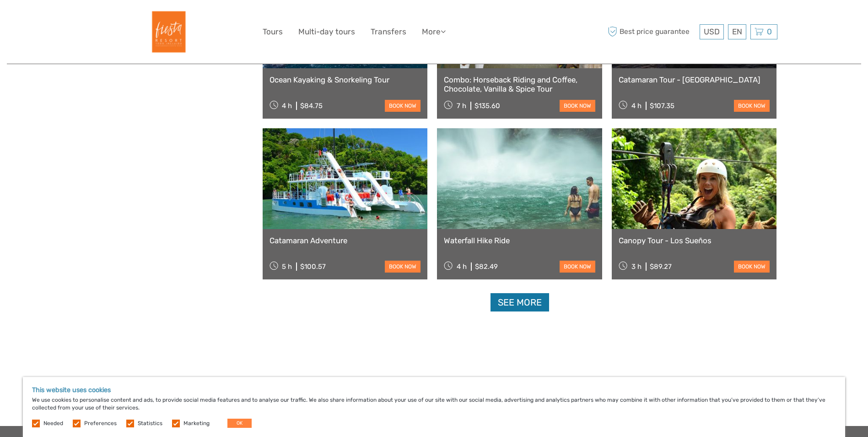 This screenshot has height=437, width=868. I want to click on span: 3 h, so click(637, 267).